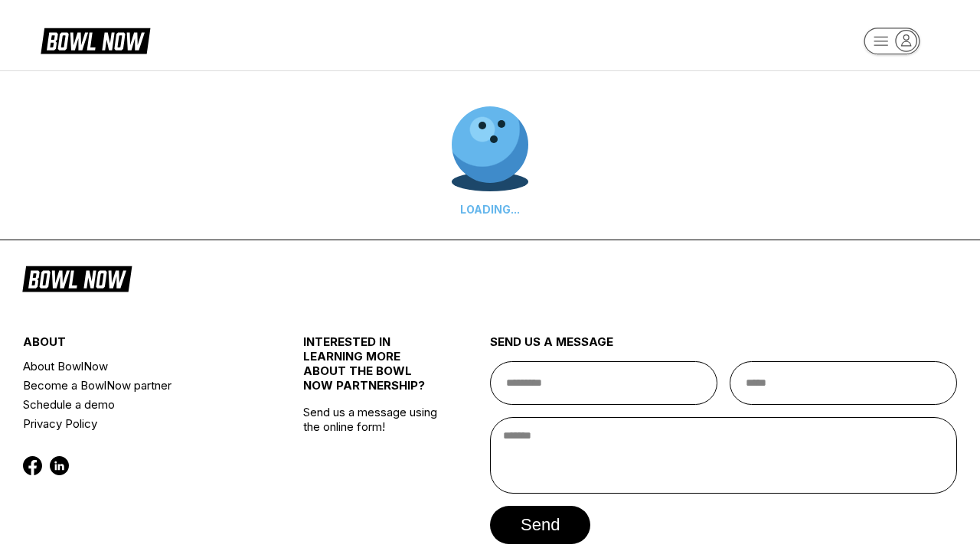  Describe the element at coordinates (140, 404) in the screenshot. I see `a: Schedule a demo` at that location.